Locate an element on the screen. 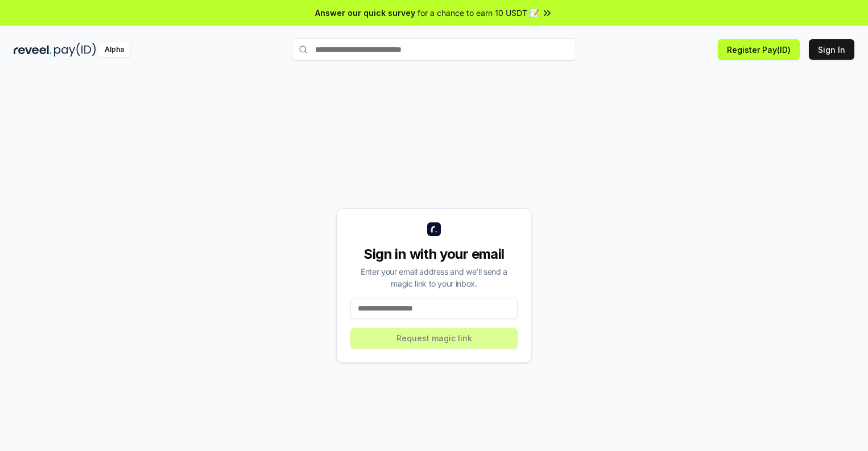 This screenshot has width=868, height=451. img: reveel_dark is located at coordinates (33, 49).